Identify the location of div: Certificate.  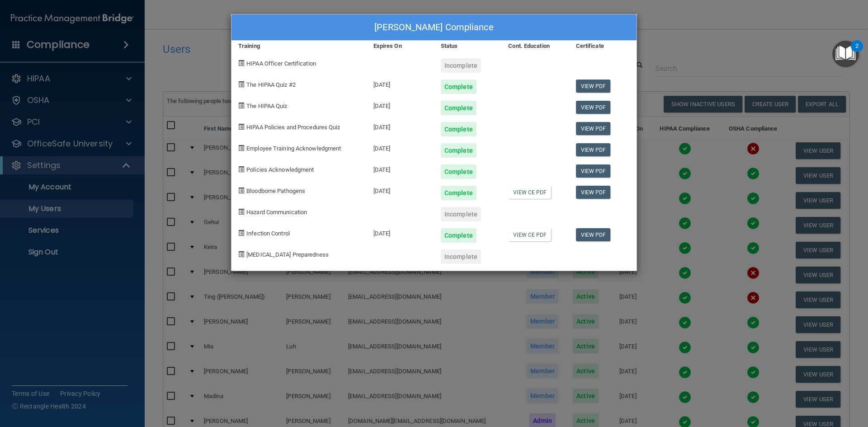
(602, 46).